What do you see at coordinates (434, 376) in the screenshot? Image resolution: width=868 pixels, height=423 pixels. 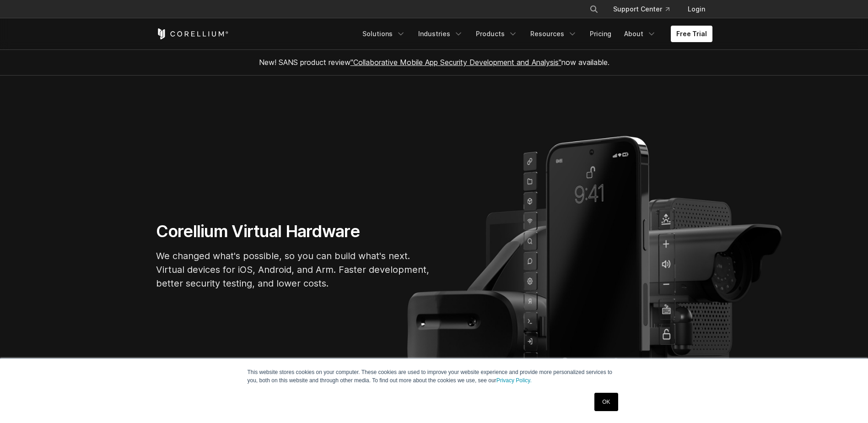 I see `p: This website stores cookies on your computer. These cookies are used to improve your website expe...` at bounding box center [434, 376].